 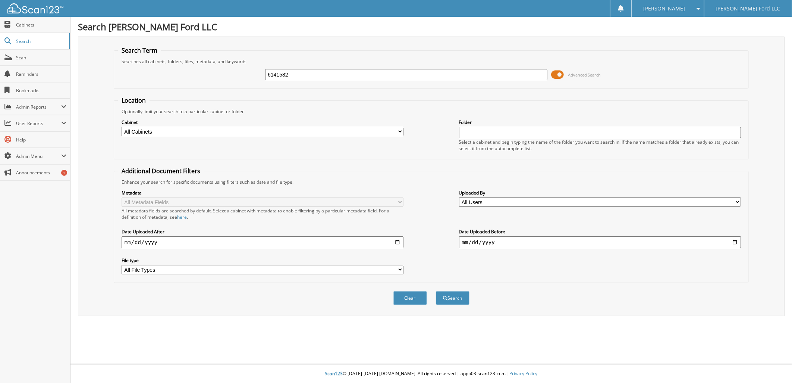 What do you see at coordinates (600, 122) in the screenshot?
I see `label: Folder` at bounding box center [600, 122].